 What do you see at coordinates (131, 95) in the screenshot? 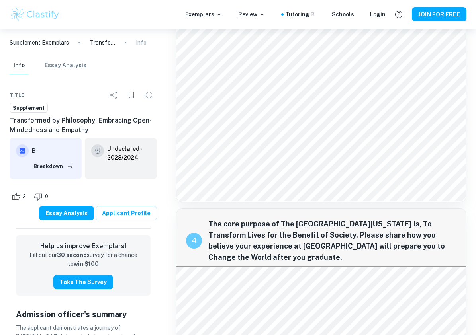
I see `div: Bookmark` at bounding box center [131, 95].